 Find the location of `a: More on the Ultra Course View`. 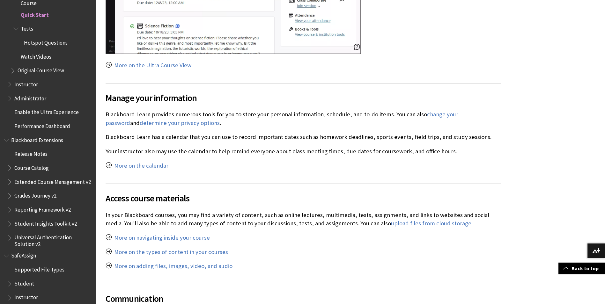

a: More on the Ultra Course View is located at coordinates (153, 65).